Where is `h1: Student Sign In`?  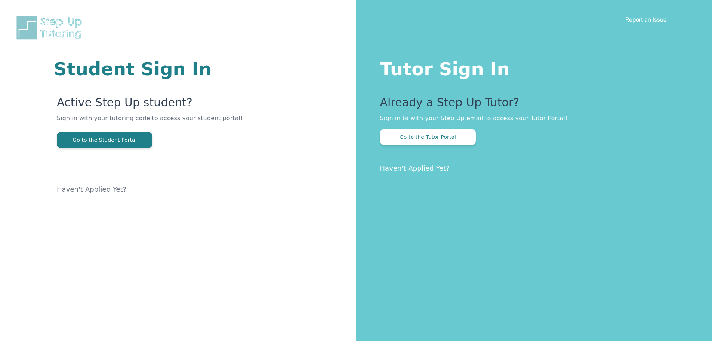 h1: Student Sign In is located at coordinates (160, 69).